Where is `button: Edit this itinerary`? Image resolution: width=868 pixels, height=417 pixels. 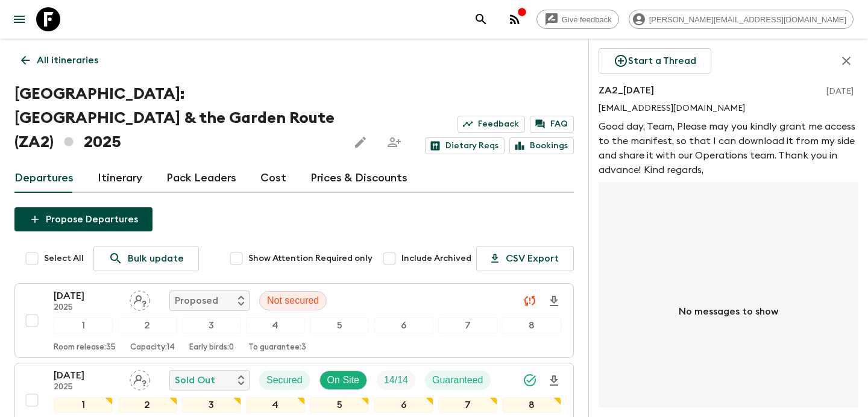
button: Edit this itinerary is located at coordinates (361, 142).